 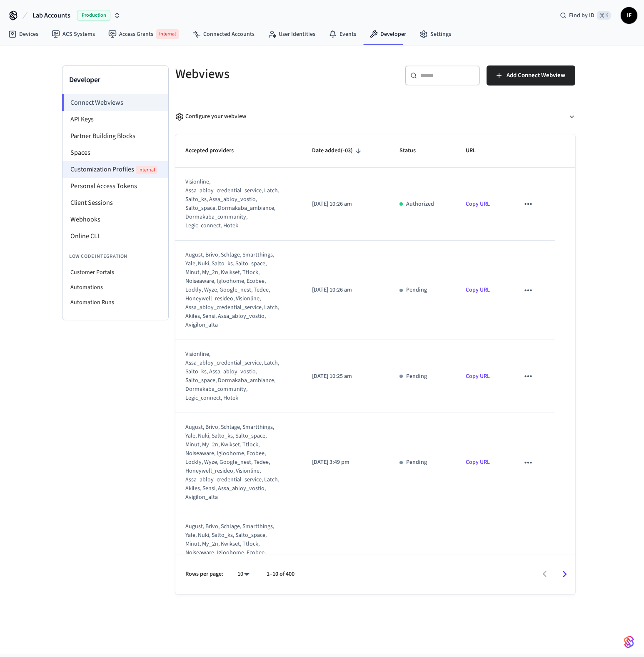 I want to click on a: Access GrantsInternal, so click(x=144, y=34).